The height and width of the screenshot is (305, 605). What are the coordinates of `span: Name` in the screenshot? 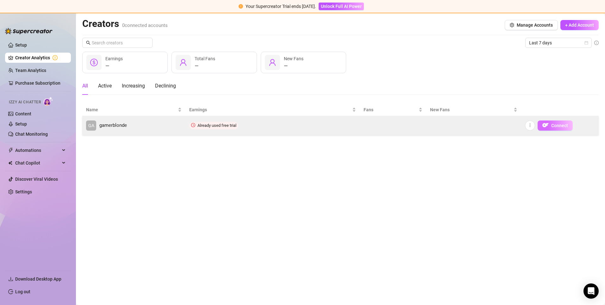 It's located at (131, 110).